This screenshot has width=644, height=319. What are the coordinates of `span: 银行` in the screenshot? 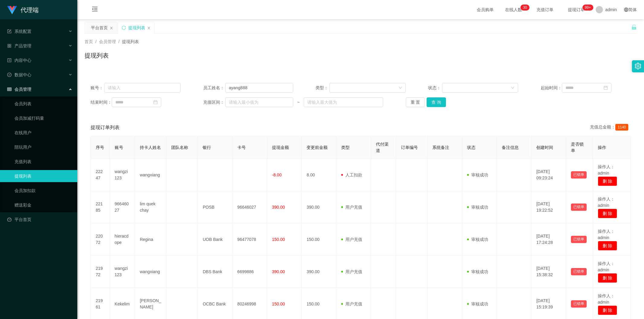 It's located at (207, 148).